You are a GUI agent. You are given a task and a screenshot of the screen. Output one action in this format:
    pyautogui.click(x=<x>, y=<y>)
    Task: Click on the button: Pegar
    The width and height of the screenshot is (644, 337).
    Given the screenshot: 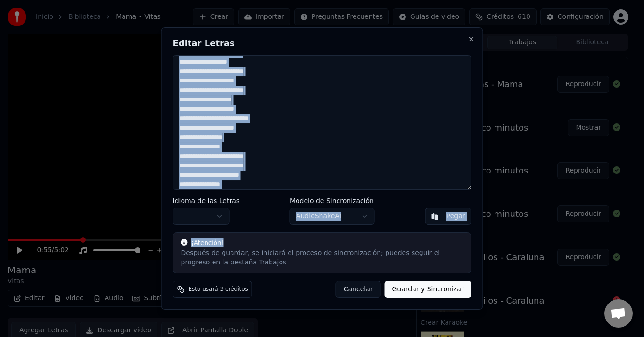 What is the action you would take?
    pyautogui.click(x=449, y=217)
    